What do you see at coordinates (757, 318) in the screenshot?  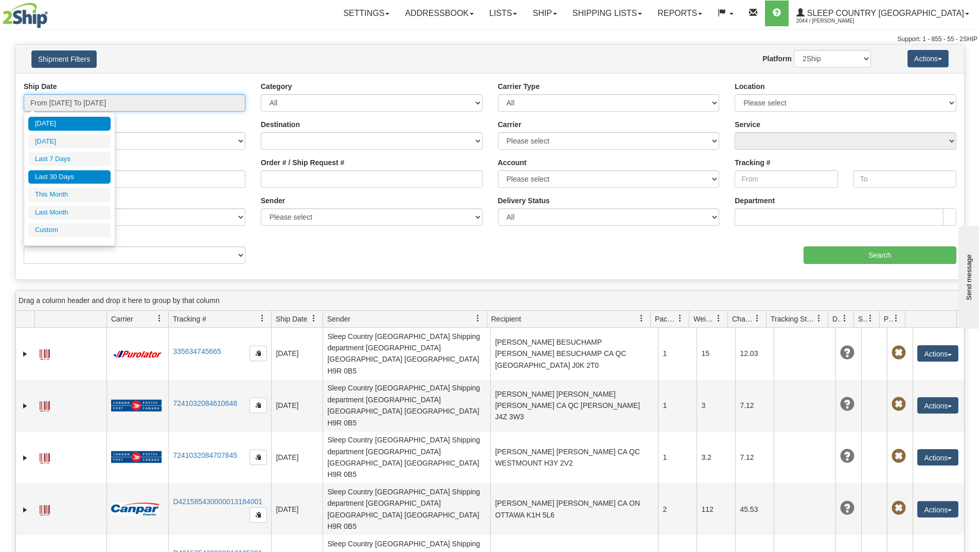 I see `a: Charge filter column settings` at bounding box center [757, 318].